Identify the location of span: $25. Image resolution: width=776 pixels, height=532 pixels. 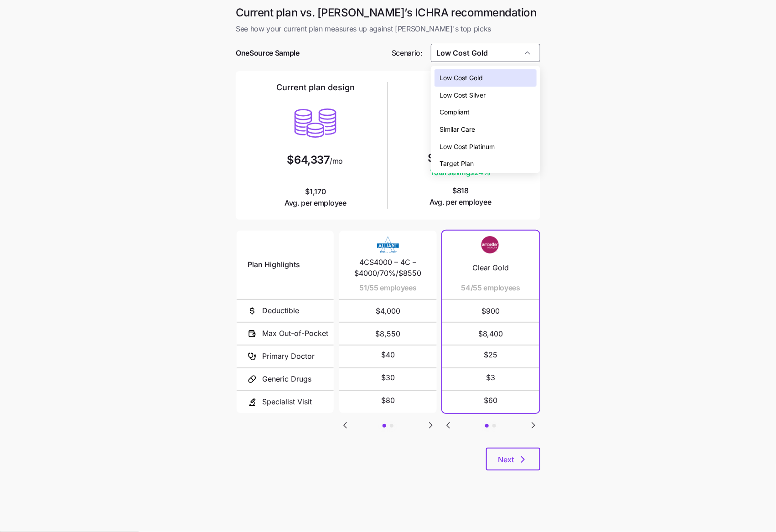
(490, 355).